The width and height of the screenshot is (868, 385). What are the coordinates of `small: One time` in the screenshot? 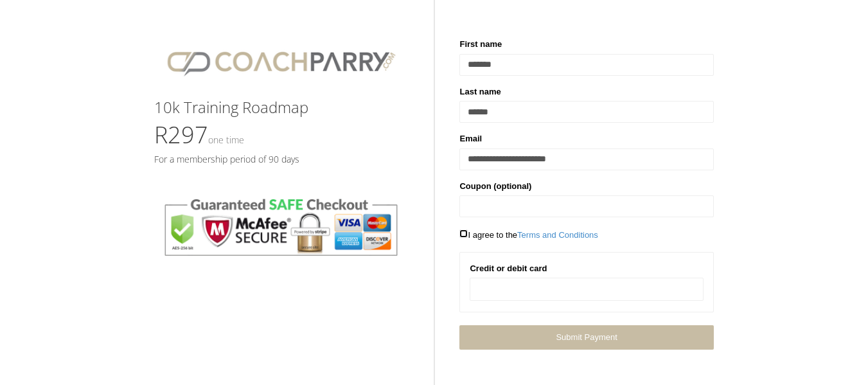 It's located at (226, 140).